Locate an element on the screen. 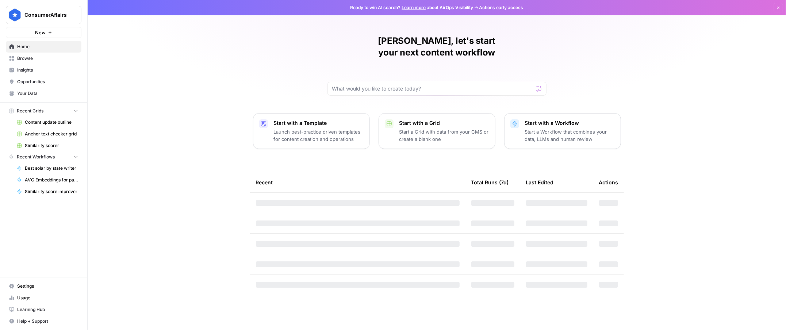 This screenshot has height=330, width=786. input: What would you like to create today? is located at coordinates (433, 89).